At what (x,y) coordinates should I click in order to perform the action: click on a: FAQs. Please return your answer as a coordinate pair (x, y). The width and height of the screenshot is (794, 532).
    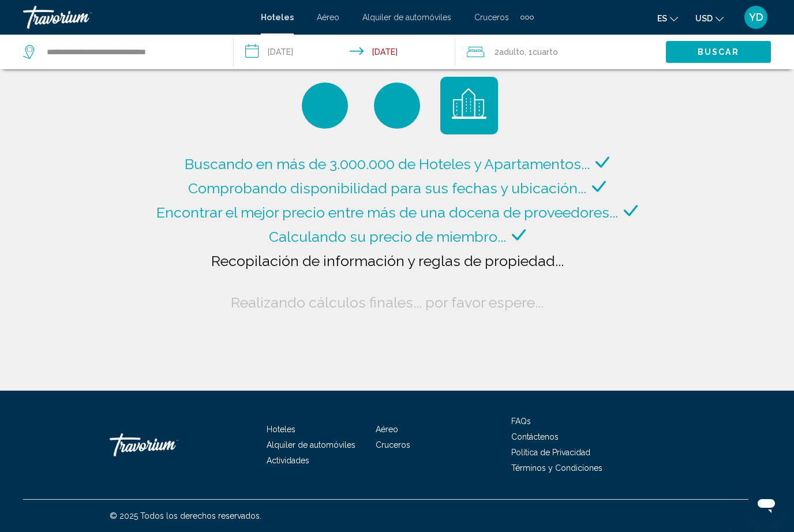
    Looking at the image, I should click on (521, 421).